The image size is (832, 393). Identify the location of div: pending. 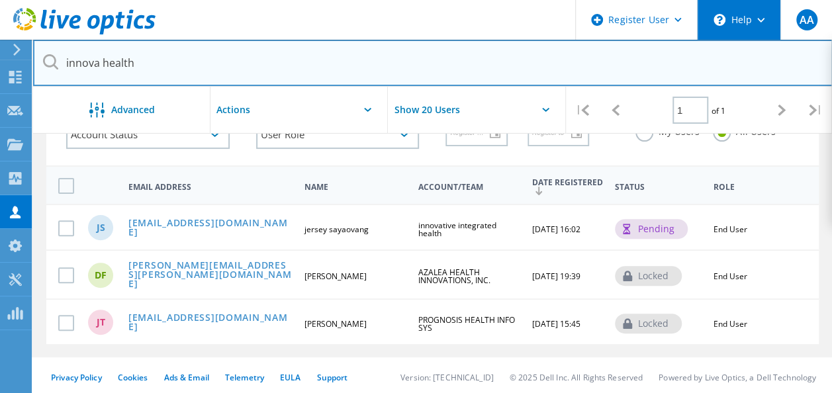
(651, 229).